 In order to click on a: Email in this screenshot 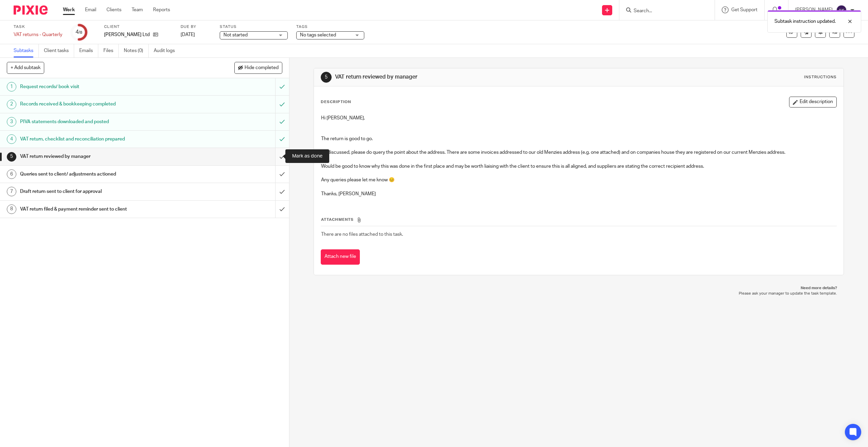, I will do `click(91, 10)`.